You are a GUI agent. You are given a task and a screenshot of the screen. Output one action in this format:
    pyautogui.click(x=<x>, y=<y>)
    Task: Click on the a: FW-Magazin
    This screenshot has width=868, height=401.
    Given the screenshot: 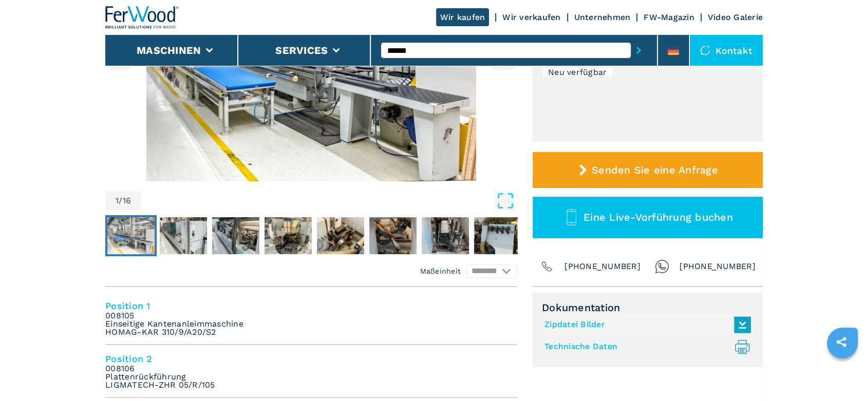 What is the action you would take?
    pyautogui.click(x=669, y=17)
    